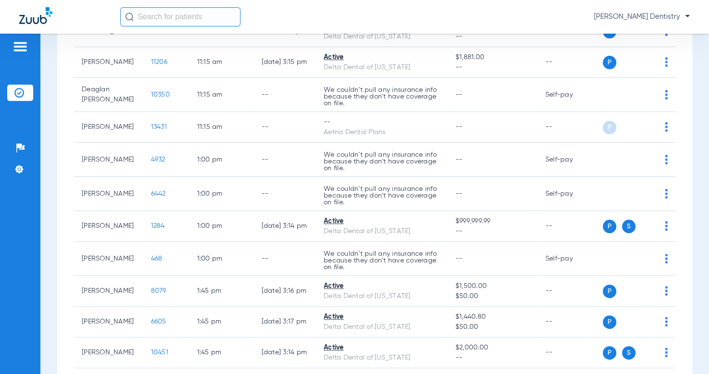 This screenshot has height=374, width=709. Describe the element at coordinates (20, 47) in the screenshot. I see `img: hamburger-icon` at that location.